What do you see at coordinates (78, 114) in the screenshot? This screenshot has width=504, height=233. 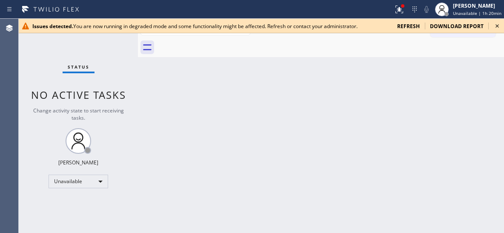 I see `span: Change activity state to start receiving tasks.` at bounding box center [78, 114].